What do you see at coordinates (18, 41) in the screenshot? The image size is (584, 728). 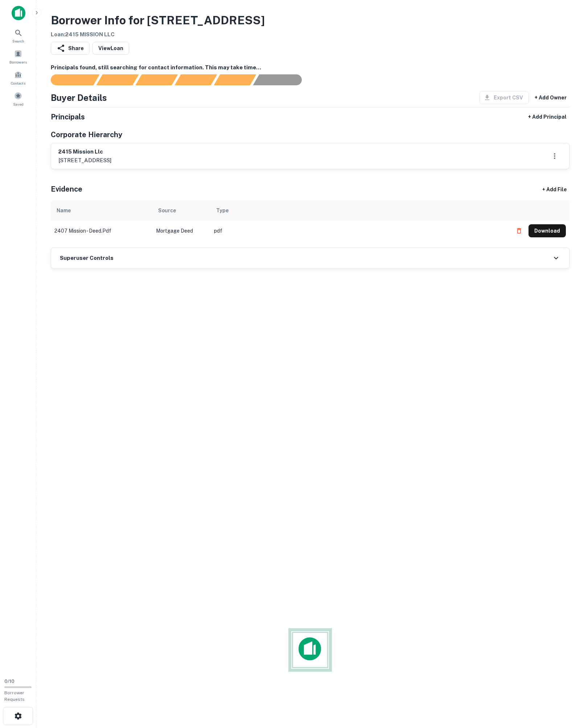 I see `span: Search` at bounding box center [18, 41].